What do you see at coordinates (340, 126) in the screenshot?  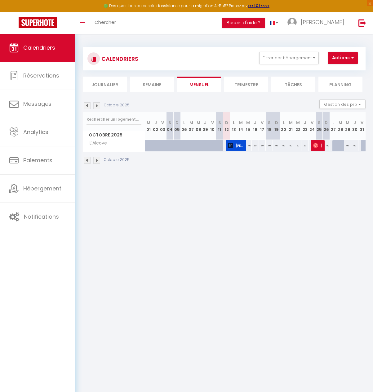 I see `th: 28` at bounding box center [340, 126].